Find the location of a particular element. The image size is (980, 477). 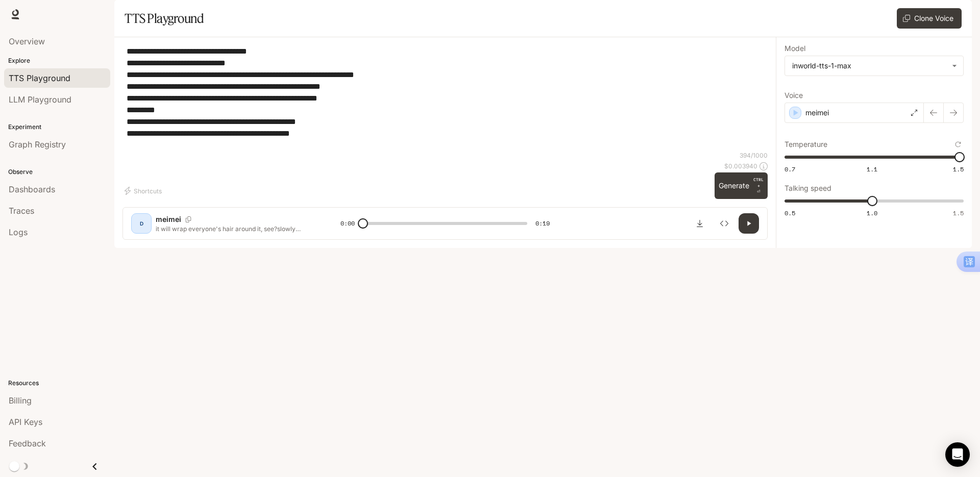

p: Temperature is located at coordinates (806, 144).